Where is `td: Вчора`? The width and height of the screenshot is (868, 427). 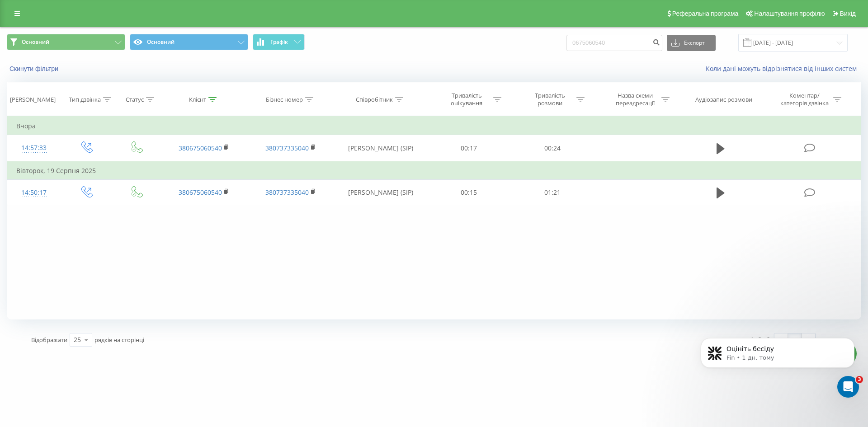
td: Вчора is located at coordinates (434, 126).